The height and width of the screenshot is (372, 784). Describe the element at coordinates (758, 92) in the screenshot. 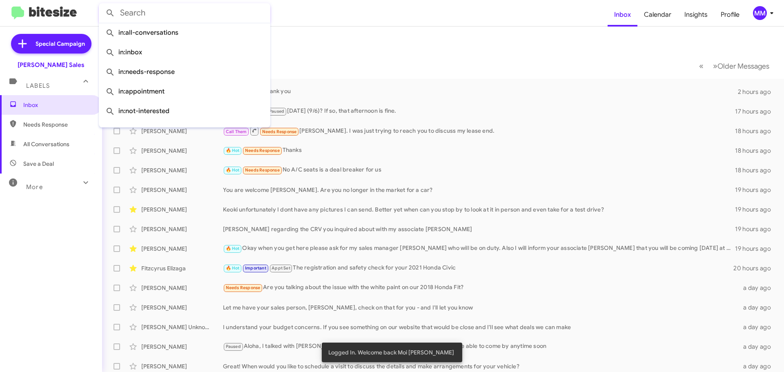

I see `div: 2 hours ago` at that location.